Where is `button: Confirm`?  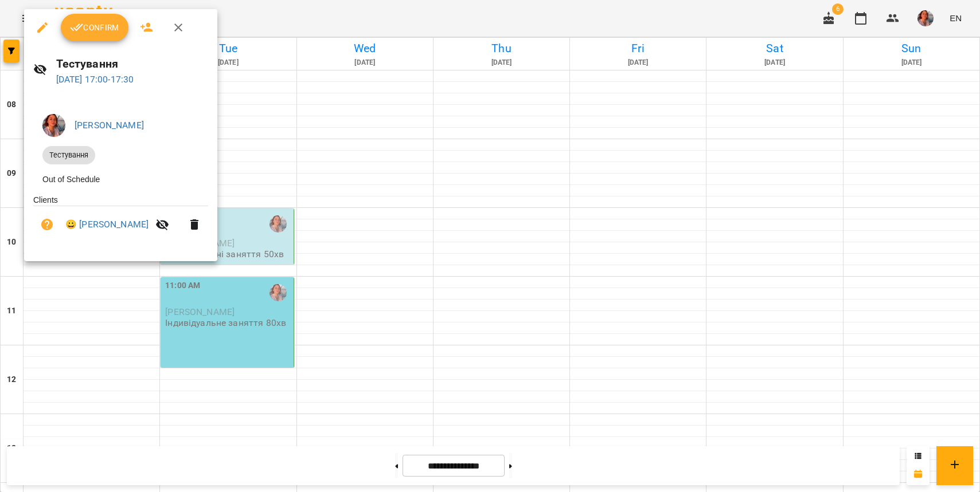 button: Confirm is located at coordinates (95, 27).